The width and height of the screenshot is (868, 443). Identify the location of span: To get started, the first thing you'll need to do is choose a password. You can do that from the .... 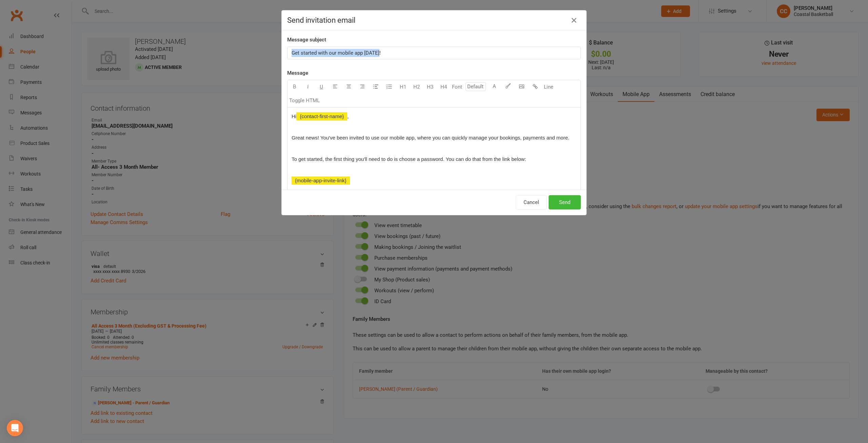
(409, 159).